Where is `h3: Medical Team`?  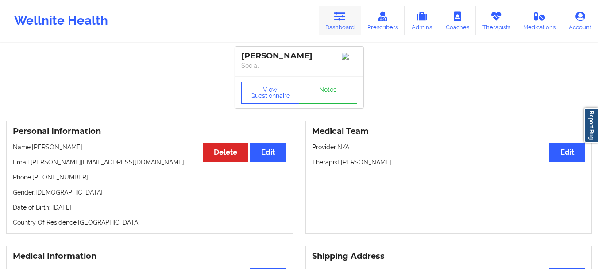
h3: Medical Team is located at coordinates (449, 131).